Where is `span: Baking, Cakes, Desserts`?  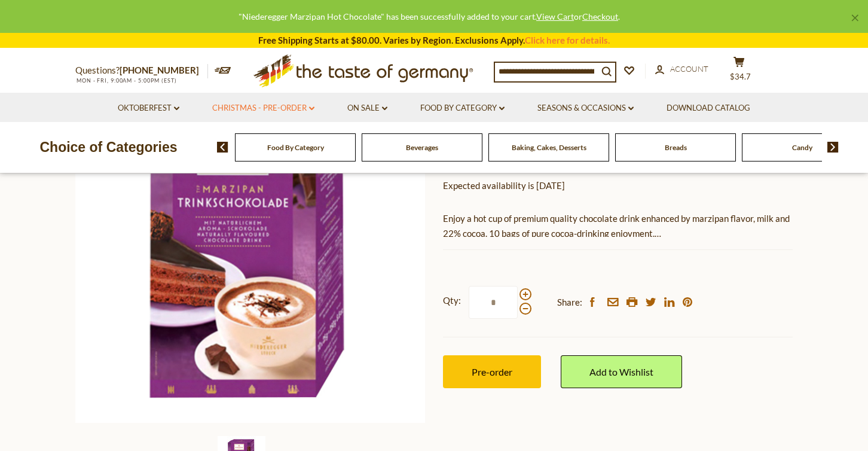 span: Baking, Cakes, Desserts is located at coordinates (549, 147).